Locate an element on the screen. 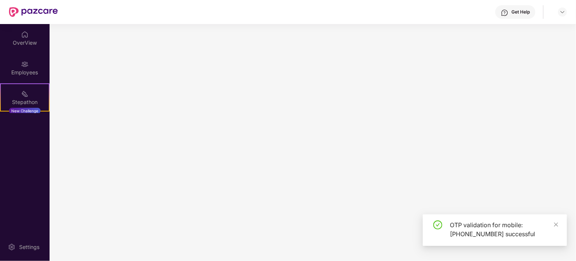 Image resolution: width=576 pixels, height=261 pixels. span: close is located at coordinates (556, 224).